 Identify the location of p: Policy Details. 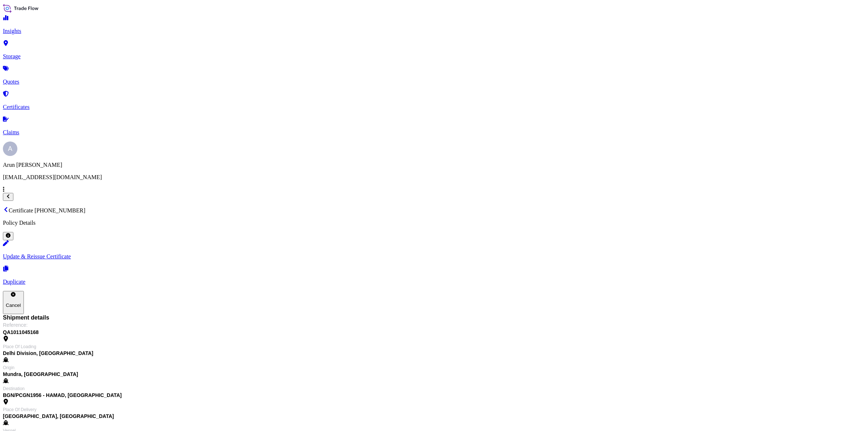
(434, 223).